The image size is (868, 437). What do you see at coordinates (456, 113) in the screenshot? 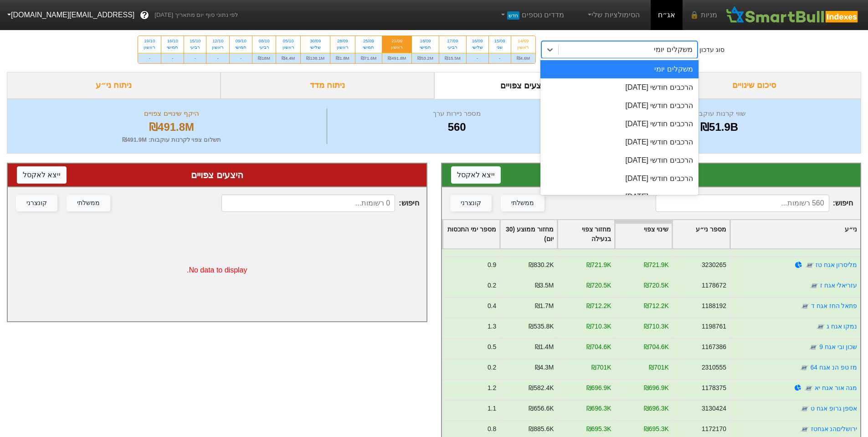
I see `div: מספר ניירות ערך` at bounding box center [456, 113].